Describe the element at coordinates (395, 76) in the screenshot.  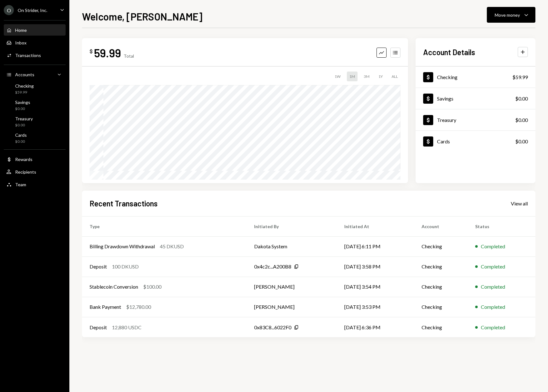
I see `div: ALL` at that location.